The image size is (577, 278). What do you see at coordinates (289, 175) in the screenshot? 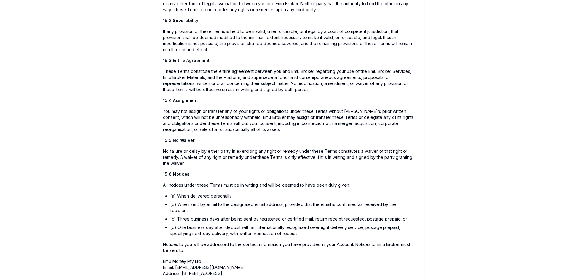
I see `h3: 15.6 Notices` at bounding box center [289, 175].